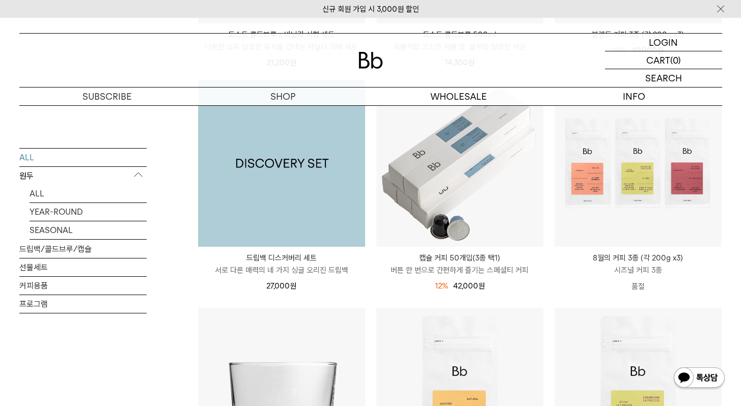 The height and width of the screenshot is (406, 741). I want to click on a: 캡슐 커피 50개입(3종 택1), so click(460, 163).